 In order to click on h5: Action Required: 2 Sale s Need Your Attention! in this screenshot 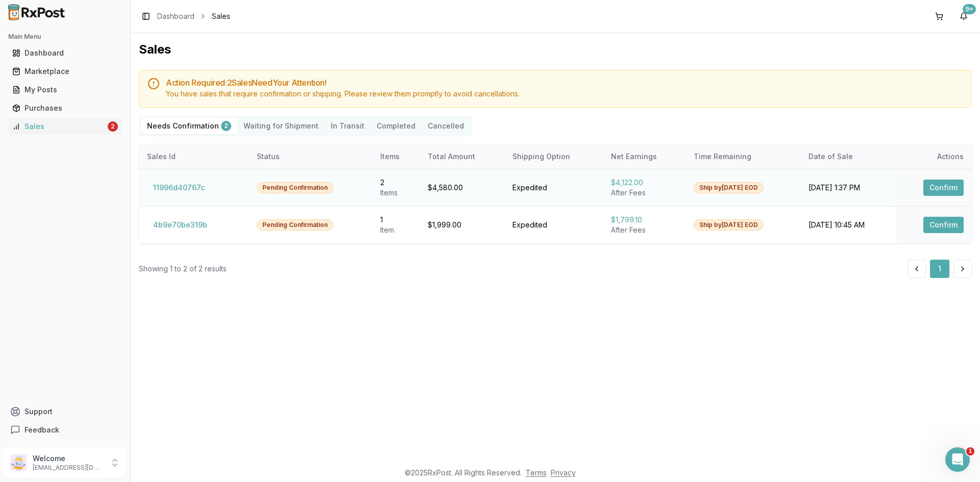, I will do `click(564, 83)`.